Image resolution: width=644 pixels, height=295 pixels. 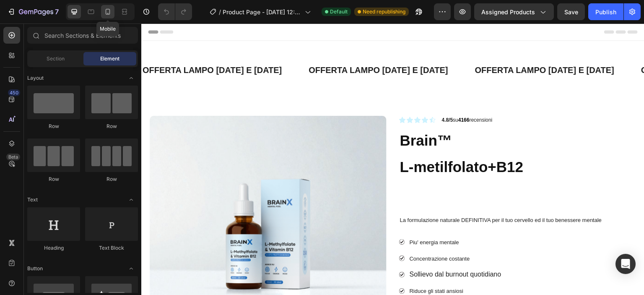 I want to click on input: Search Sections & Elements, so click(x=83, y=35).